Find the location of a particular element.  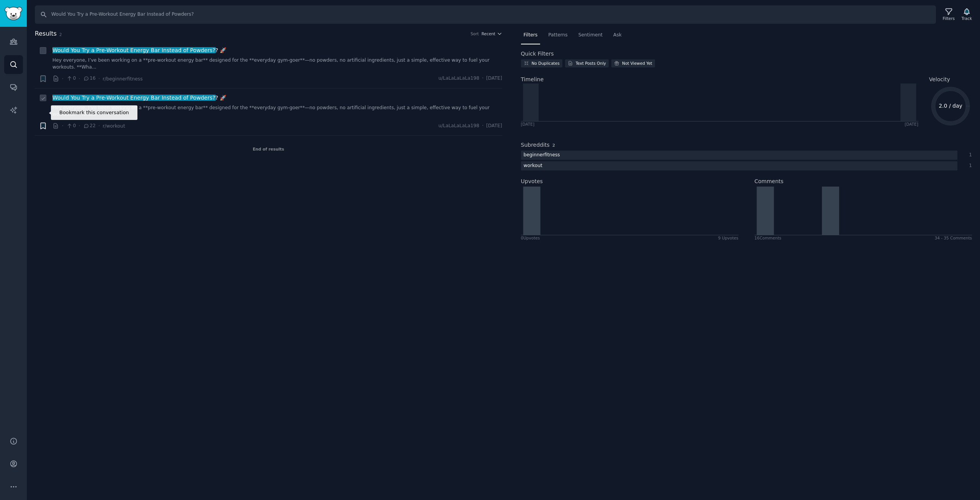

h2: Subreddits is located at coordinates (535, 145).